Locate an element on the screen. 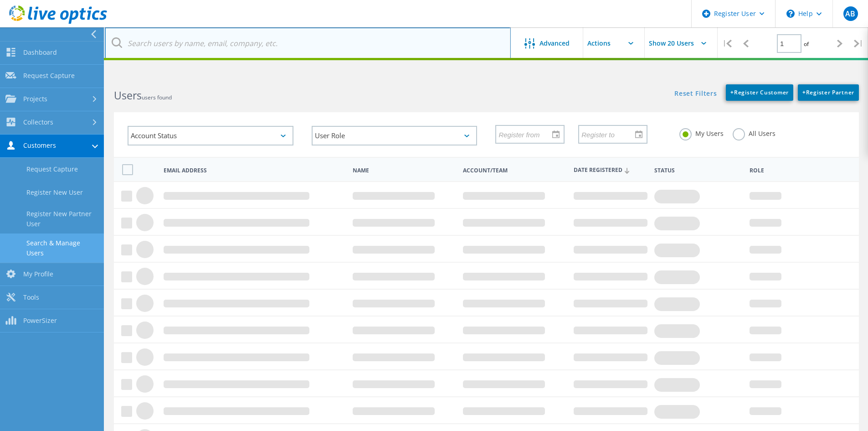 The height and width of the screenshot is (431, 868). span: AB is located at coordinates (850, 14).